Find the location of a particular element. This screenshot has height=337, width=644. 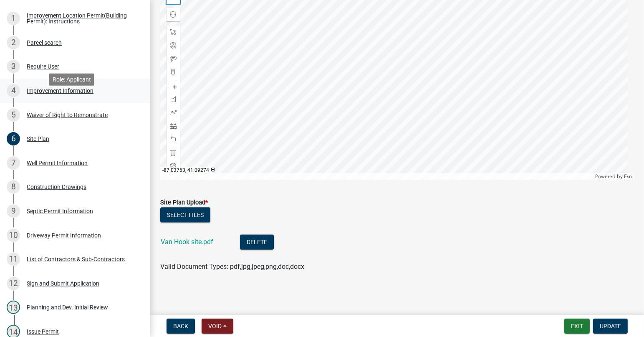

div: 7 is located at coordinates (14, 163).